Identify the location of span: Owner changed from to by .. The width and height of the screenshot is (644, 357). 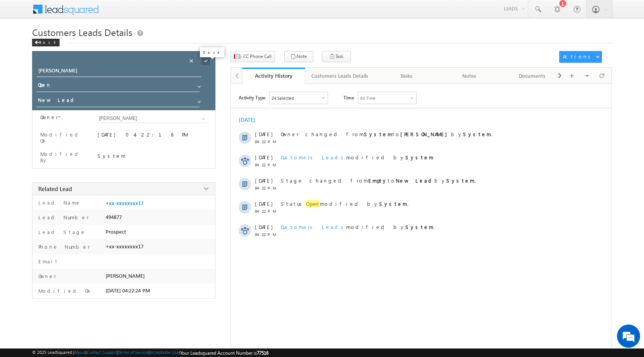
(386, 134).